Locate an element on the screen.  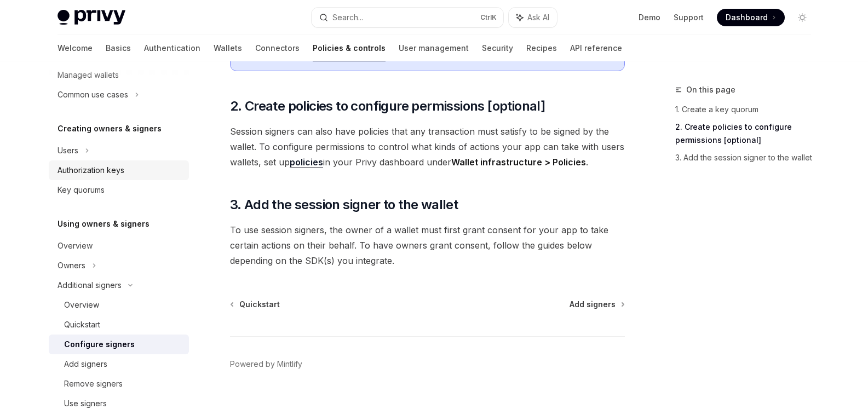
span: 2. Create policies to configure permissions [optional] is located at coordinates (388, 106).